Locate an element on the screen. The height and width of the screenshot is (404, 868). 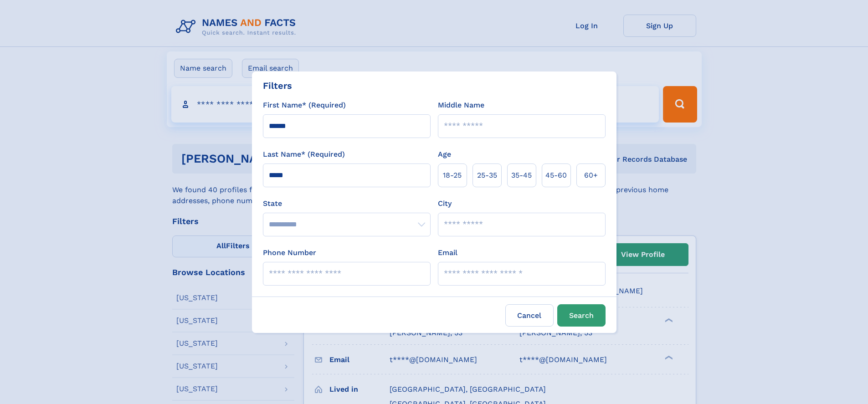
button: Search is located at coordinates (582, 315).